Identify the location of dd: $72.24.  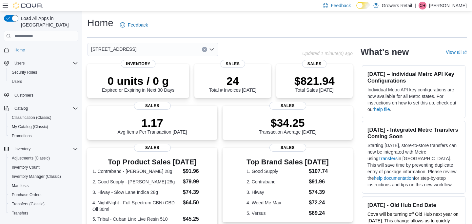
(319, 203).